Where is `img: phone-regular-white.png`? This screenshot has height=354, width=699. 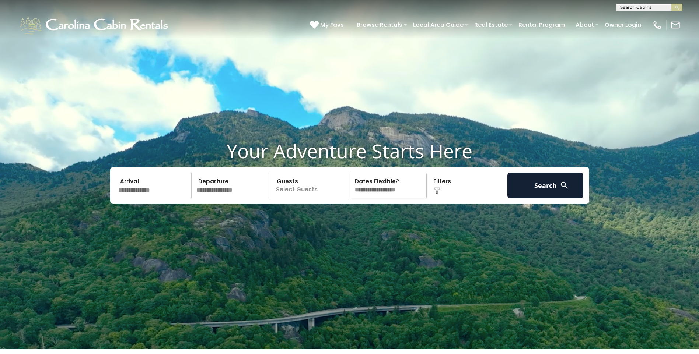 img: phone-regular-white.png is located at coordinates (657, 25).